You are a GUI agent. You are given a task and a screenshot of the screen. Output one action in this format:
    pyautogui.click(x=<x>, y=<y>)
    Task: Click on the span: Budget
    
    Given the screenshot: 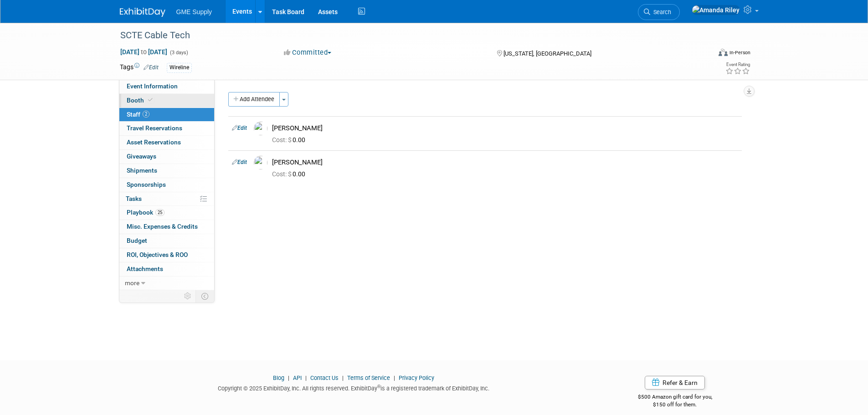 What is the action you would take?
    pyautogui.click(x=137, y=241)
    